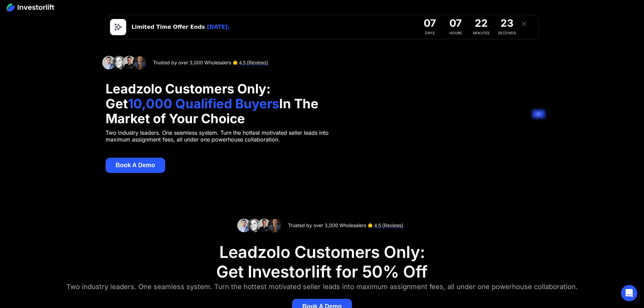 The width and height of the screenshot is (644, 308). I want to click on div: Minutes, so click(481, 33).